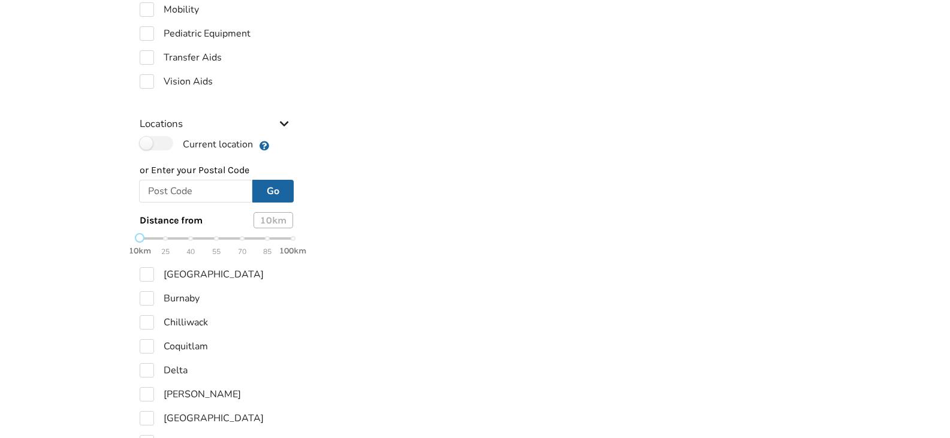 The image size is (950, 438). Describe the element at coordinates (170, 299) in the screenshot. I see `label: Burnaby` at that location.